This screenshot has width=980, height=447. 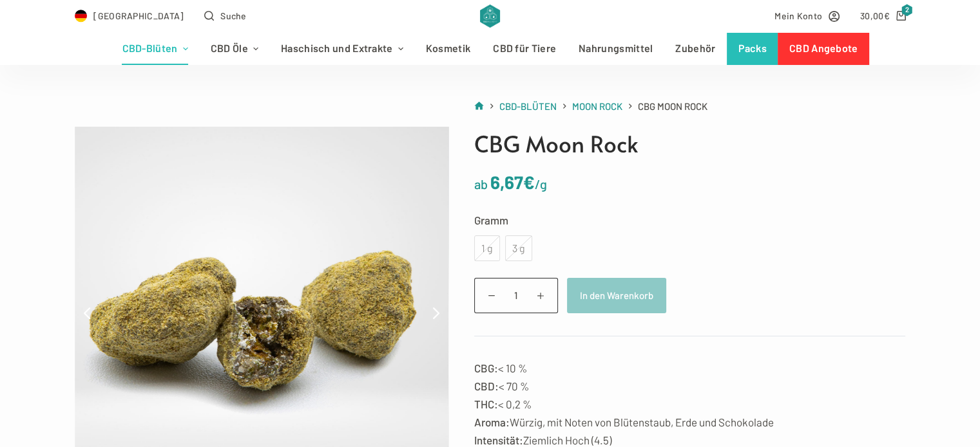 I want to click on span: ab, so click(x=481, y=184).